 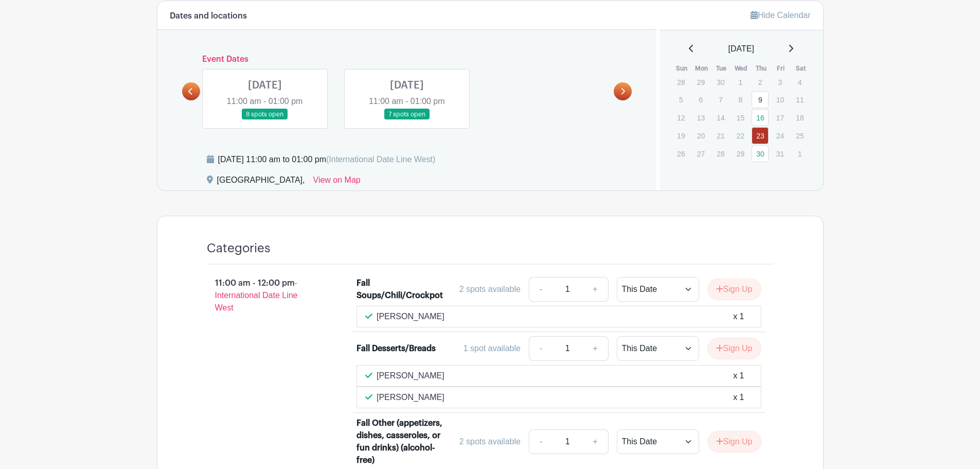 I want to click on p: 2, so click(x=760, y=82).